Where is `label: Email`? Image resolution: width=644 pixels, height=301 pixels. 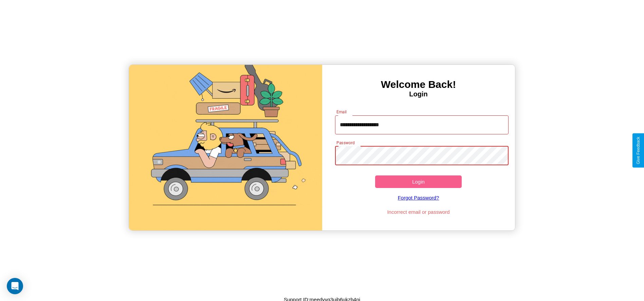
label: Email is located at coordinates (341, 112).